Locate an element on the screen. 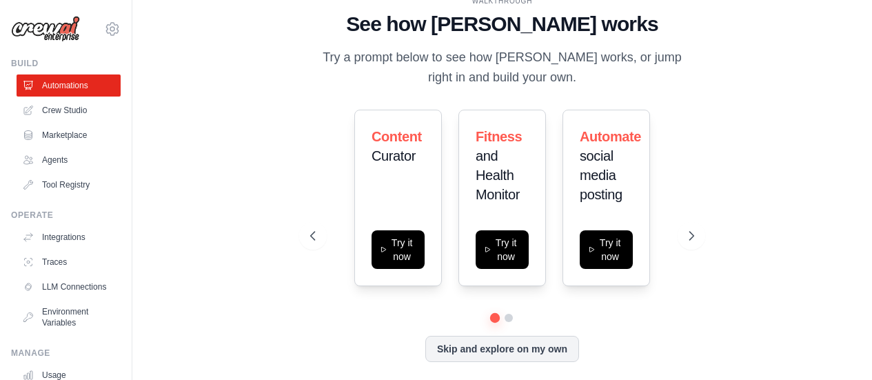 The image size is (872, 380). a: LLM Connections is located at coordinates (68, 287).